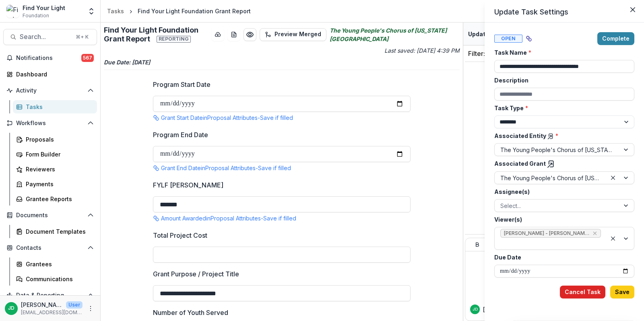  What do you see at coordinates (562, 108) in the screenshot?
I see `label: Task Type` at bounding box center [562, 108].